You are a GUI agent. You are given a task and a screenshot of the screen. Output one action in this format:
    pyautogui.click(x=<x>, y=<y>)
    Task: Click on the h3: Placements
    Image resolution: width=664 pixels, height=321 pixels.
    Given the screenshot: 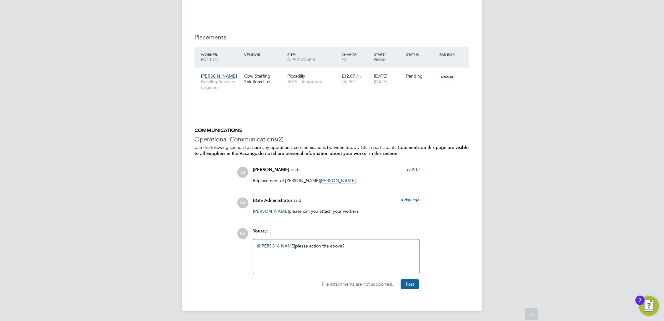 What is the action you would take?
    pyautogui.click(x=332, y=37)
    